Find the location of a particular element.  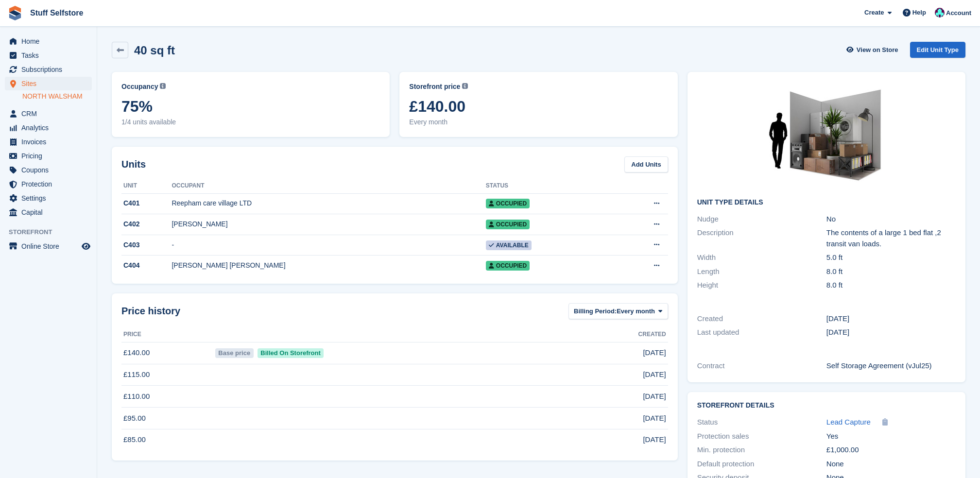

div: £1,000.00 is located at coordinates (892, 450).